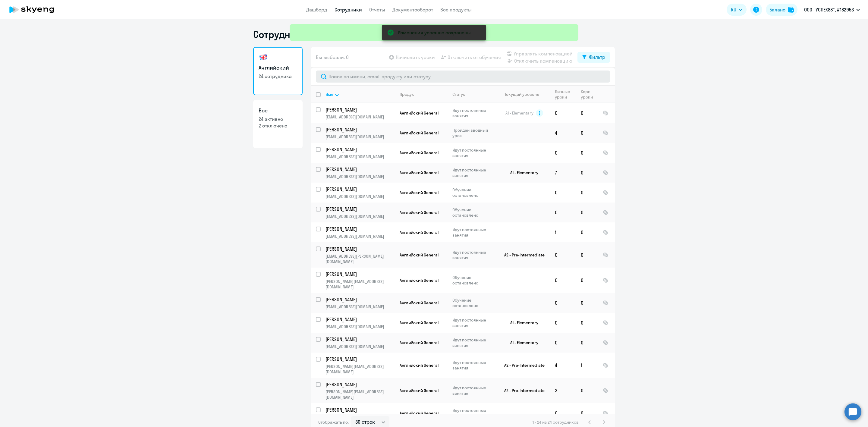 The height and width of the screenshot is (427, 868). Describe the element at coordinates (832, 9) in the screenshot. I see `button: ООО "УСПЕХ88", #182953` at that location.